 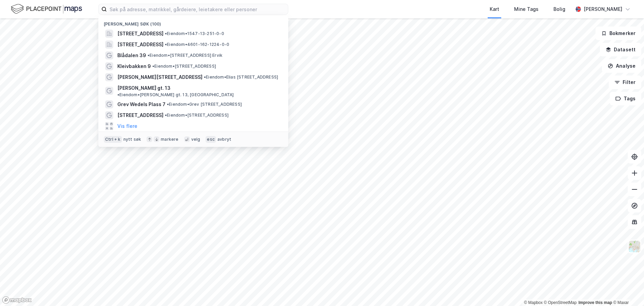 What do you see at coordinates (635, 246) in the screenshot?
I see `img: Z` at bounding box center [635, 246].